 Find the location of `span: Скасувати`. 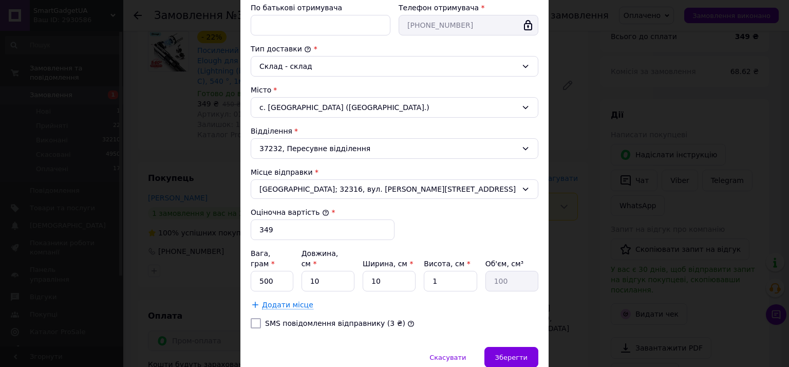

span: Скасувати is located at coordinates (447, 357).